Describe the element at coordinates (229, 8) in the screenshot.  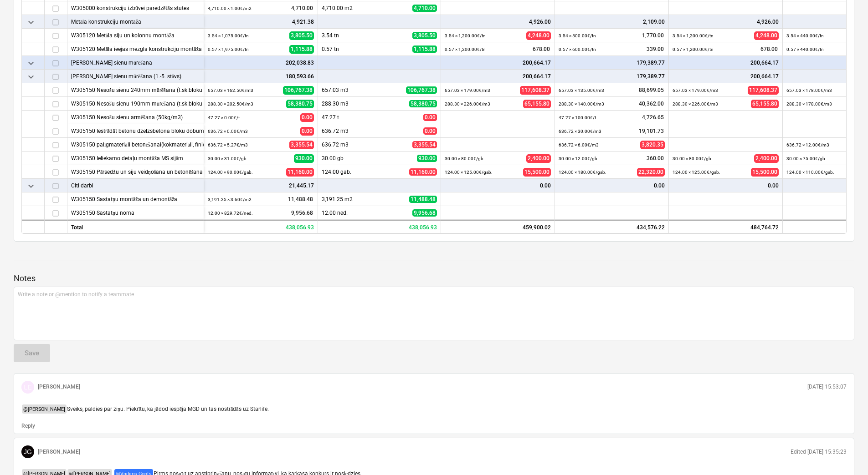
I see `small: 4,710.00 × 1.00€ / m2` at that location.